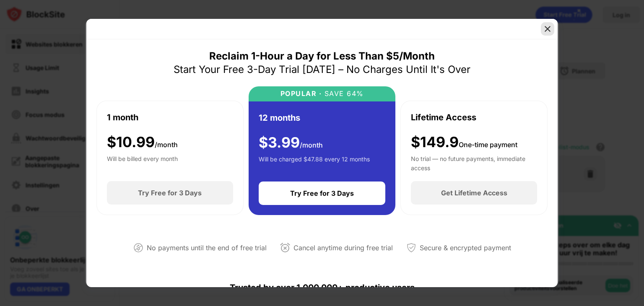 This screenshot has width=644, height=306. What do you see at coordinates (474, 192) in the screenshot?
I see `div: Get Lifetime Access` at bounding box center [474, 192].